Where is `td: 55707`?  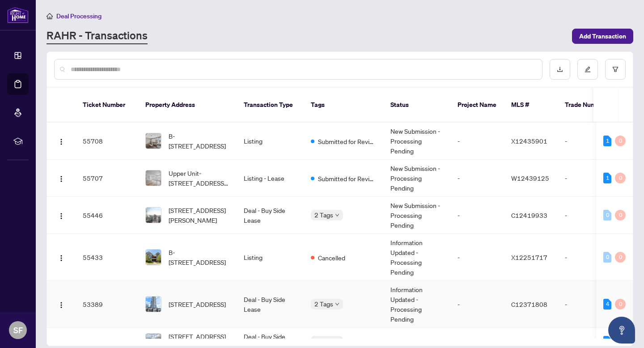 td: 55707 is located at coordinates (107, 178).